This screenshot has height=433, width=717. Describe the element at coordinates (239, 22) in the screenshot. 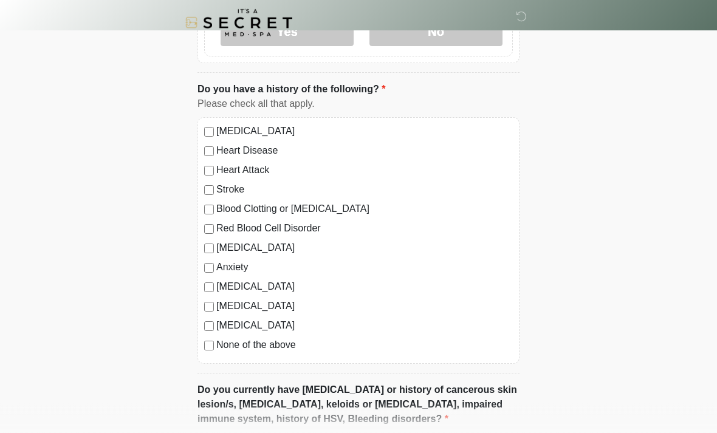

I see `img: It's A Secret Med Spa Logo` at that location.